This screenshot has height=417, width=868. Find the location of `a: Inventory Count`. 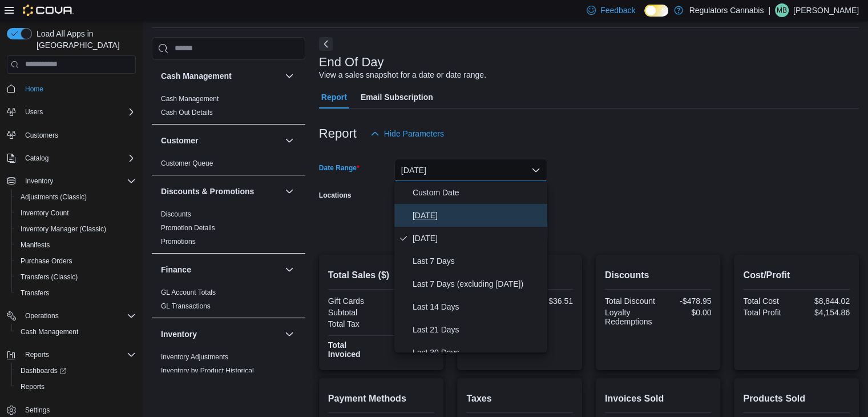

a: Inventory Count is located at coordinates (45, 213).